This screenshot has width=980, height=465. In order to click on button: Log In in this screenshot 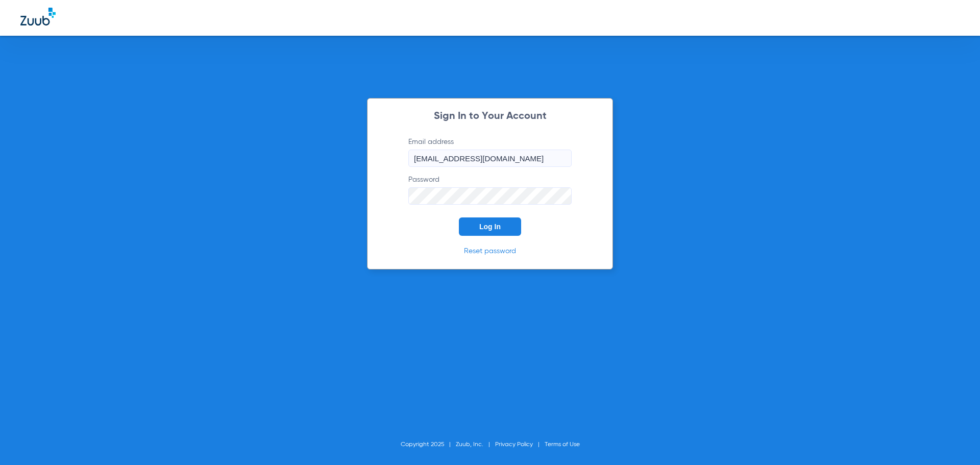, I will do `click(490, 227)`.